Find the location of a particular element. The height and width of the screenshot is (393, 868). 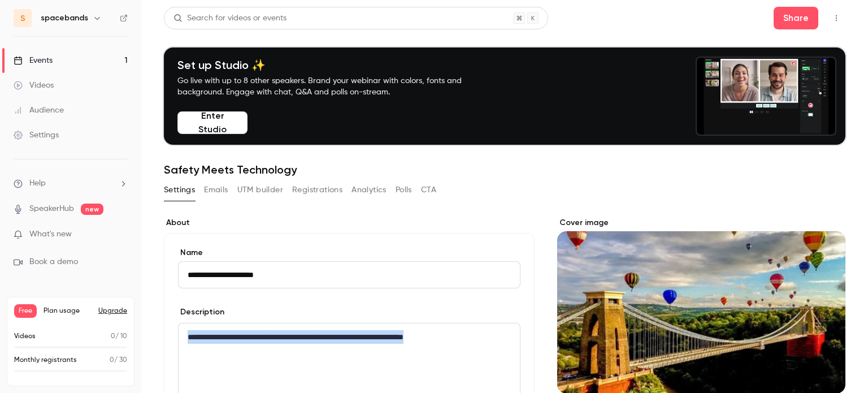

button: Settings is located at coordinates (179, 190).